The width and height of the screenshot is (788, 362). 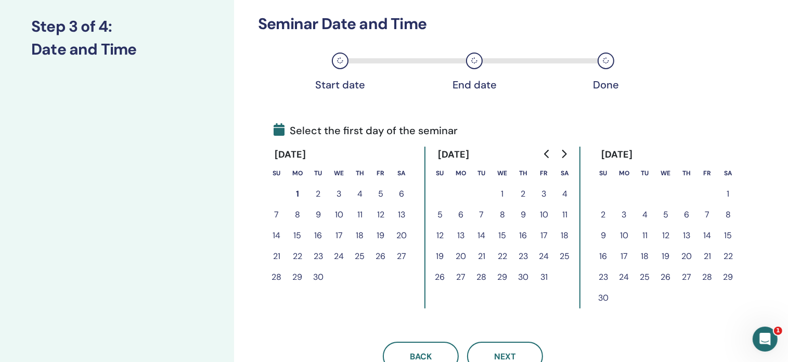 What do you see at coordinates (475, 85) in the screenshot?
I see `div: End date` at bounding box center [475, 85].